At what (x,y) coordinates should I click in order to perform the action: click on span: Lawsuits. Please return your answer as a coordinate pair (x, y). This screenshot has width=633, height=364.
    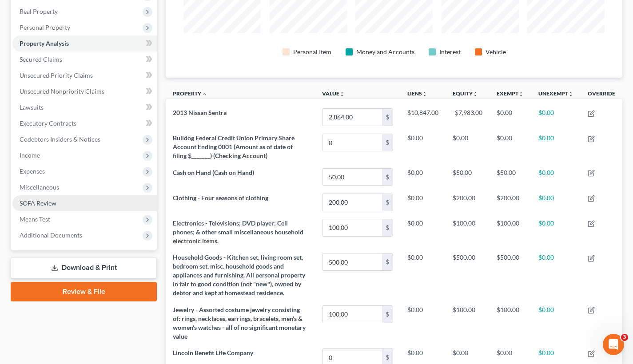
    Looking at the image, I should click on (32, 107).